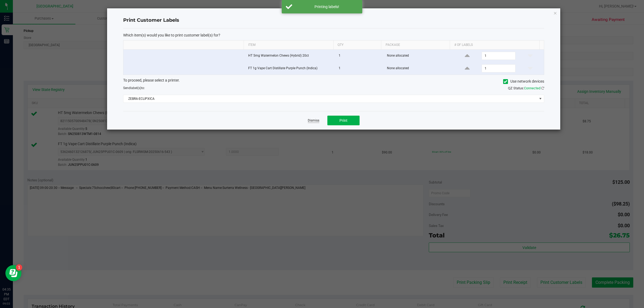 Image resolution: width=644 pixels, height=308 pixels. I want to click on span: Connected, so click(532, 88).